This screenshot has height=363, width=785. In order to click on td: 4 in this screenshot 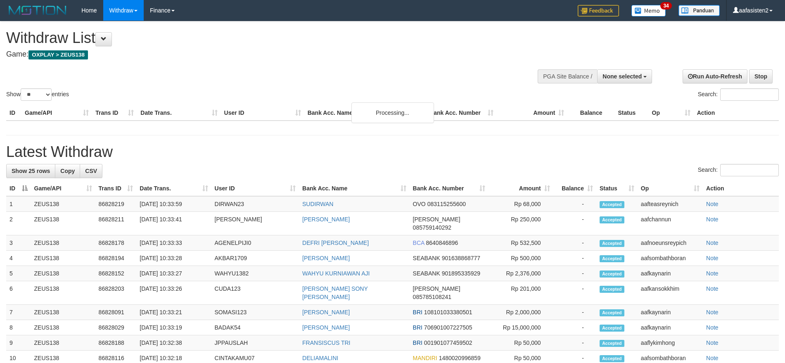, I will do `click(19, 258)`.